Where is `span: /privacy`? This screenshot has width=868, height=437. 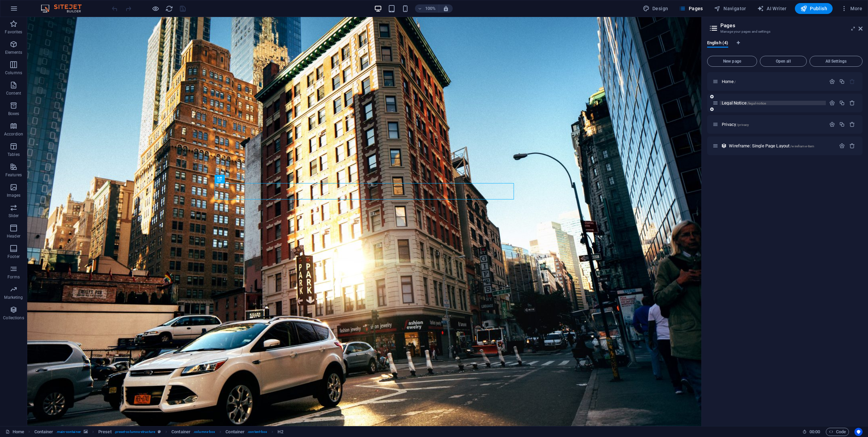 span: /privacy is located at coordinates (743, 125).